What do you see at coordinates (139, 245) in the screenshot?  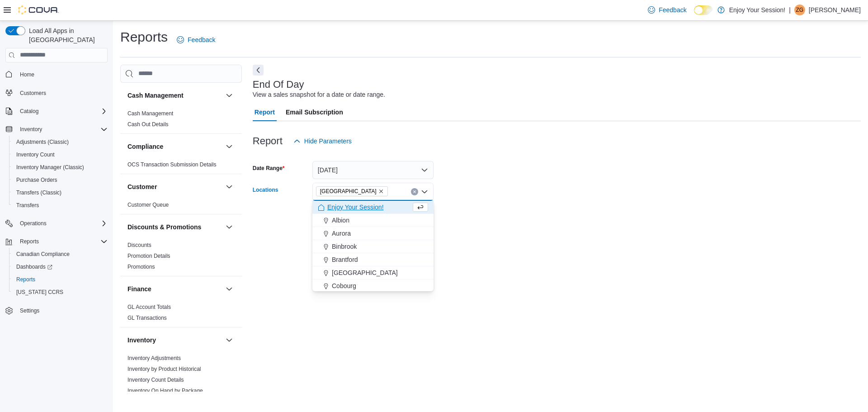 I see `span: Discounts` at bounding box center [139, 245].